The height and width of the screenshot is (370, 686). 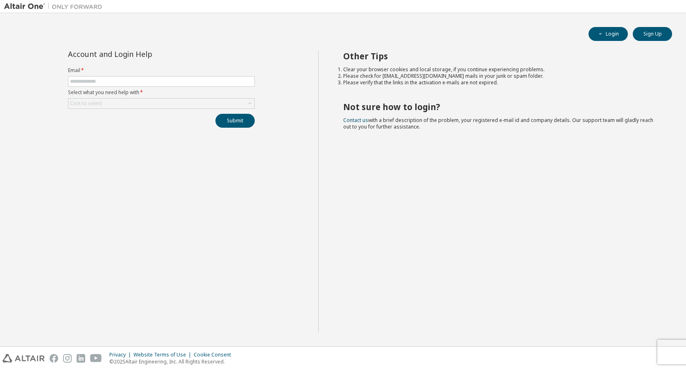 What do you see at coordinates (500, 83) in the screenshot?
I see `li: Please verify that the links in the activation e-mails are not expired.` at bounding box center [500, 83].